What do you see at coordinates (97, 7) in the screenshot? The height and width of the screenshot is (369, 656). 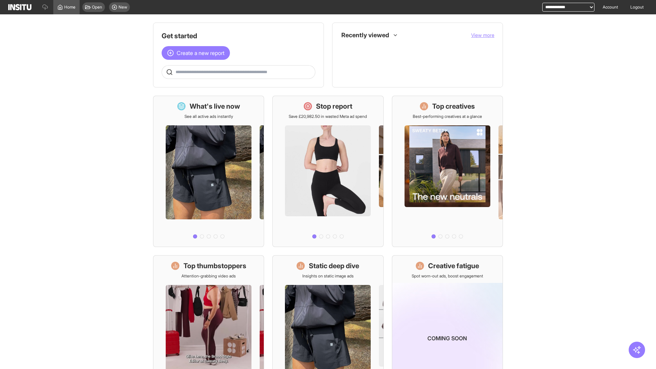 I see `span: Open` at bounding box center [97, 7].